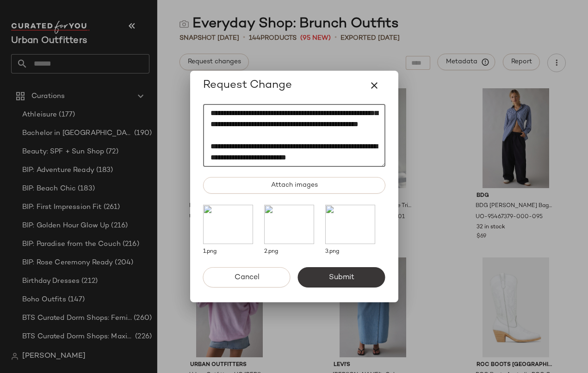  I want to click on span: Submit, so click(341, 277).